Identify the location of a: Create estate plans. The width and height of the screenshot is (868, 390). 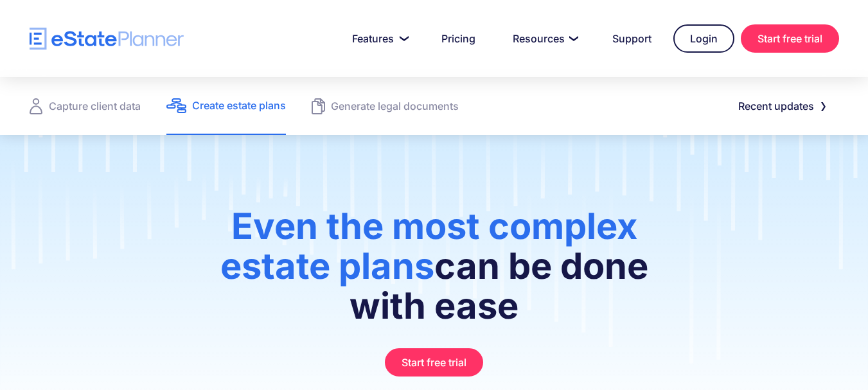
(226, 106).